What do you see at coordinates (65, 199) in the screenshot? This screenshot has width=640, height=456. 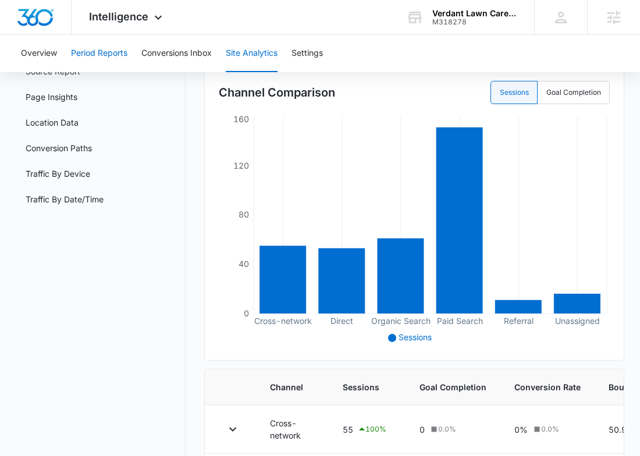 I see `a: Traffic By Date/Time` at bounding box center [65, 199].